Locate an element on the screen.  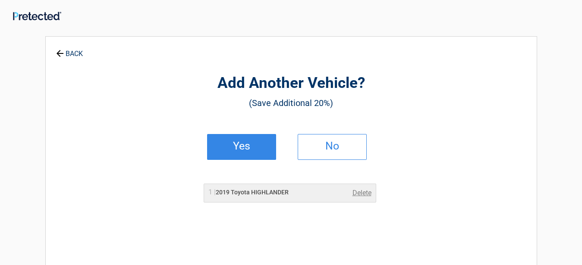
h2: Add Another Vehicle? is located at coordinates (291, 83).